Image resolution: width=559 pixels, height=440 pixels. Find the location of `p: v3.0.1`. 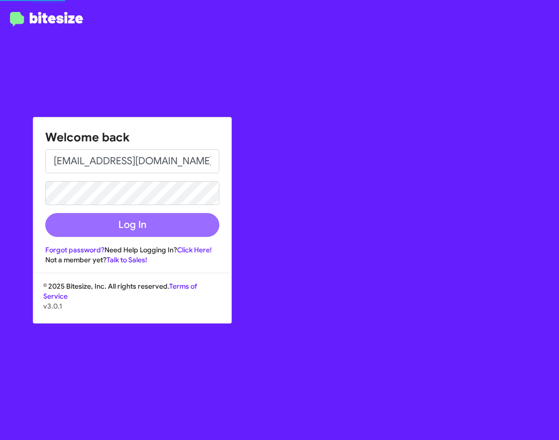

p: v3.0.1 is located at coordinates (132, 306).